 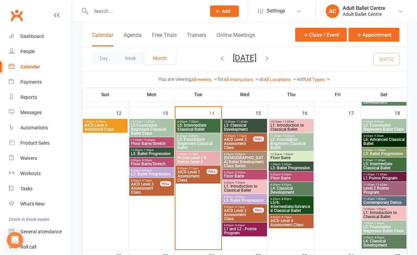 What do you see at coordinates (239, 183) in the screenshot?
I see `span: - 7:30pm` at bounding box center [239, 183].